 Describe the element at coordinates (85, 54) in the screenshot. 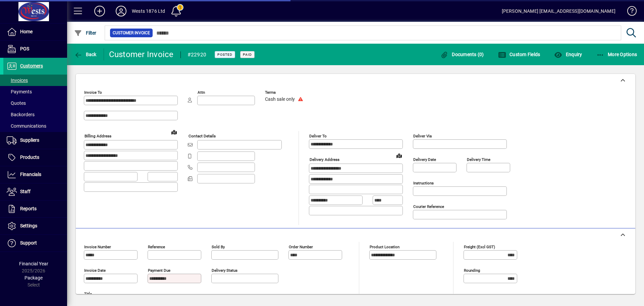

I see `button: Back` at that location.